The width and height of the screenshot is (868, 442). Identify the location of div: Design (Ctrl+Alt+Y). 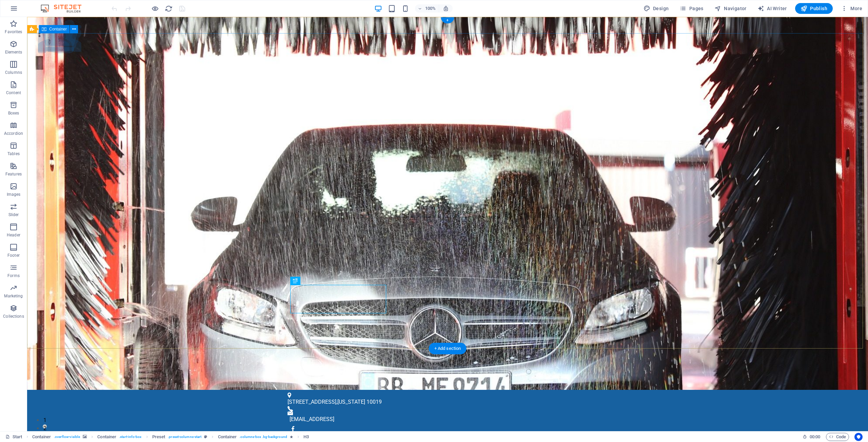
(656, 8).